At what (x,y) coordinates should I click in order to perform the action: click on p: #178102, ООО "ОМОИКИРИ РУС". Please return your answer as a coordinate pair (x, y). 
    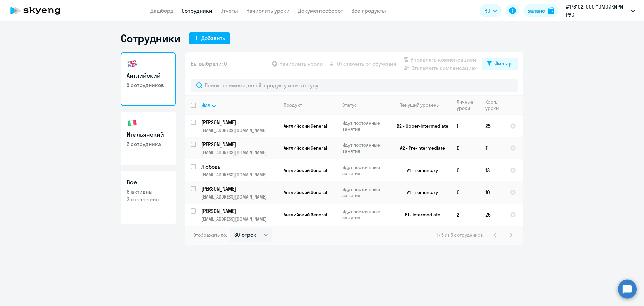
    Looking at the image, I should click on (597, 11).